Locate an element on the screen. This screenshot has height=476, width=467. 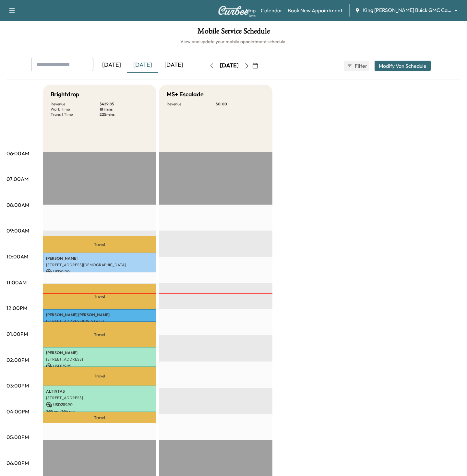
p: 11:00AM is located at coordinates (16, 283).